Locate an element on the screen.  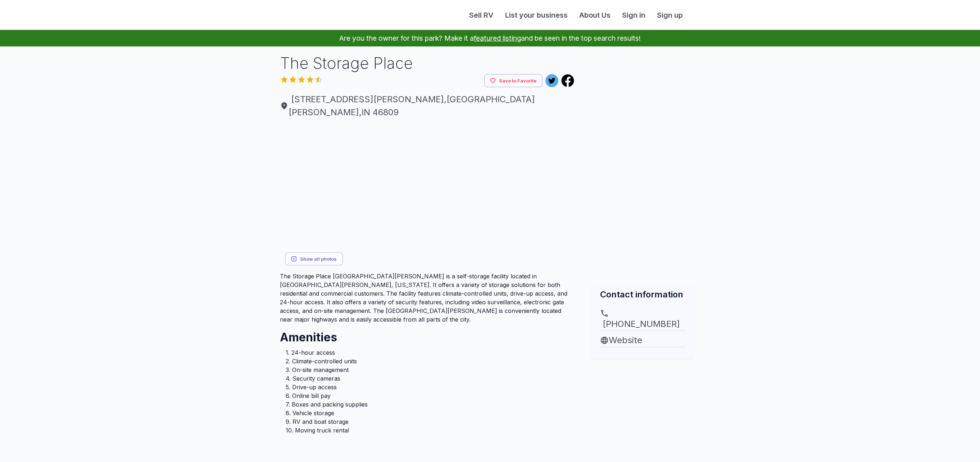
img: Map for The Storage Place is located at coordinates (643, 220).